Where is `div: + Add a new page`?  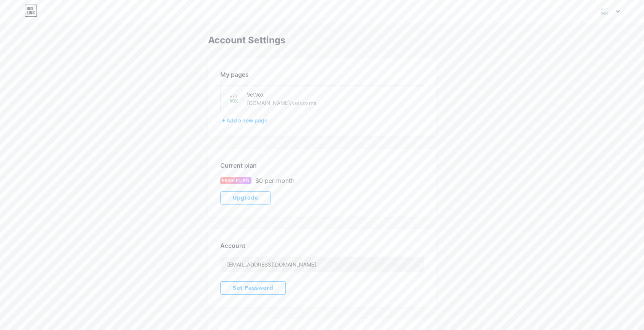 div: + Add a new page is located at coordinates (323, 121).